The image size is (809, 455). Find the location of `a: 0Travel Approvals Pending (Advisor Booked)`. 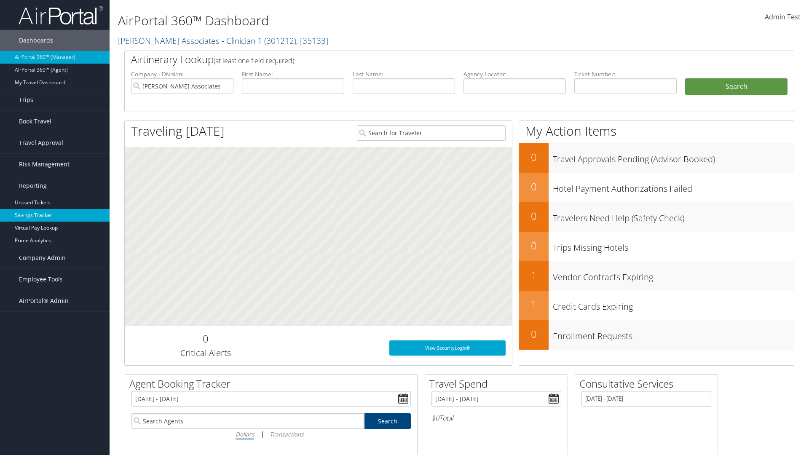

a: 0Travel Approvals Pending (Advisor Booked) is located at coordinates (657, 158).